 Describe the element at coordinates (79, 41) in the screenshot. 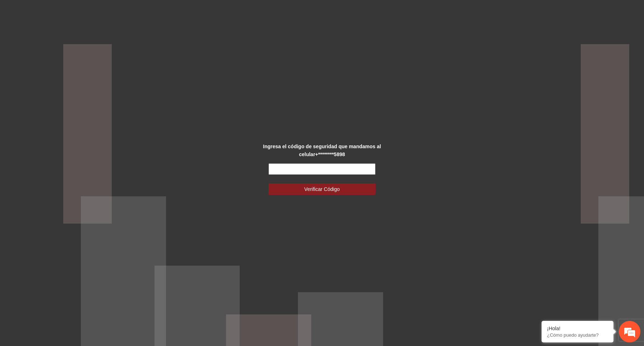

I see `div: Chatee con nosotros ahora` at that location.